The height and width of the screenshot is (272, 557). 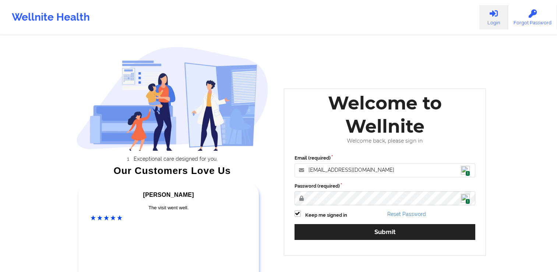 What do you see at coordinates (172, 171) in the screenshot?
I see `div: Our Customers Love Us` at bounding box center [172, 171].